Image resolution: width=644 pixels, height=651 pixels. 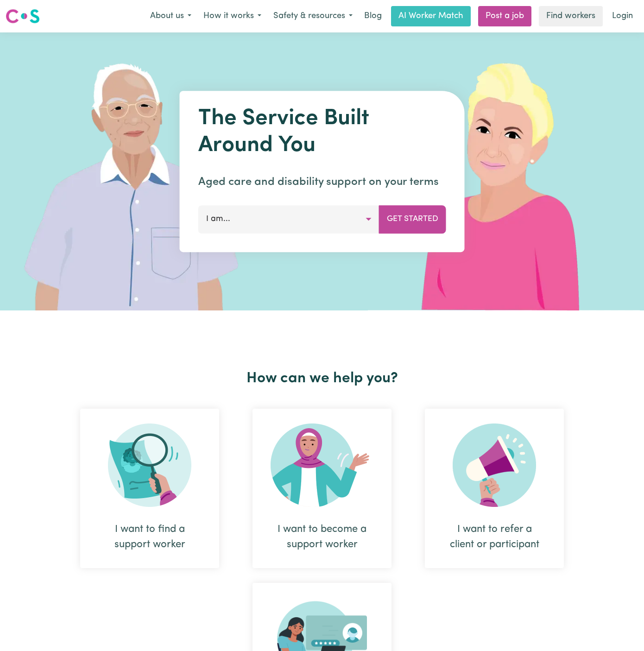 I want to click on a: Careseekers logo, so click(x=22, y=16).